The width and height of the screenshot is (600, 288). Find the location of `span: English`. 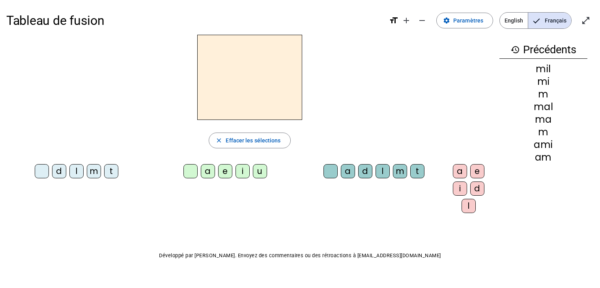

span: English is located at coordinates (514, 21).